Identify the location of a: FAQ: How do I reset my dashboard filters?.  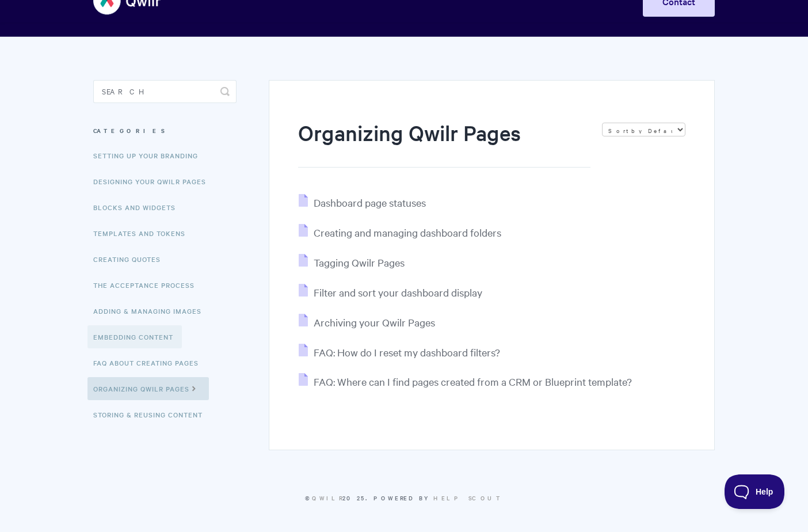
(399, 351).